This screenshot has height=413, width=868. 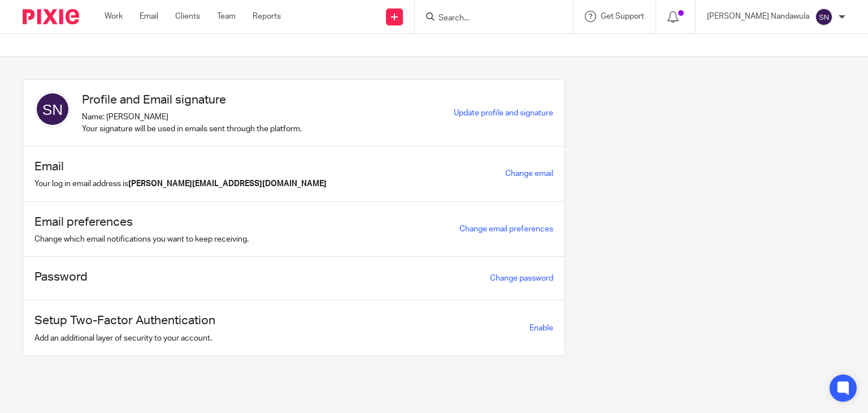 I want to click on a: Work, so click(x=114, y=16).